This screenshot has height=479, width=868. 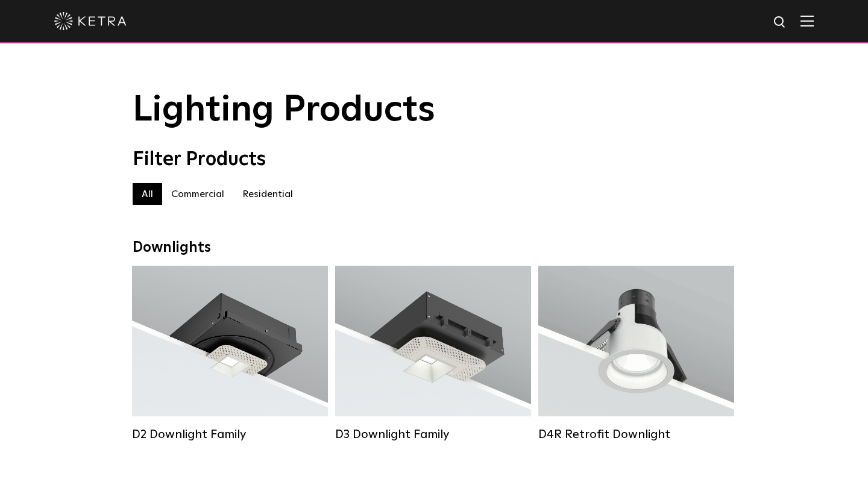 What do you see at coordinates (284, 110) in the screenshot?
I see `span: Lighting Products` at bounding box center [284, 110].